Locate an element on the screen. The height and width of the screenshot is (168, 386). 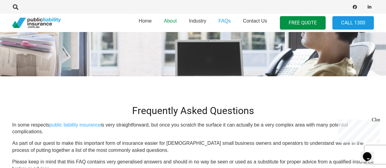
span: Industry is located at coordinates (198, 21).